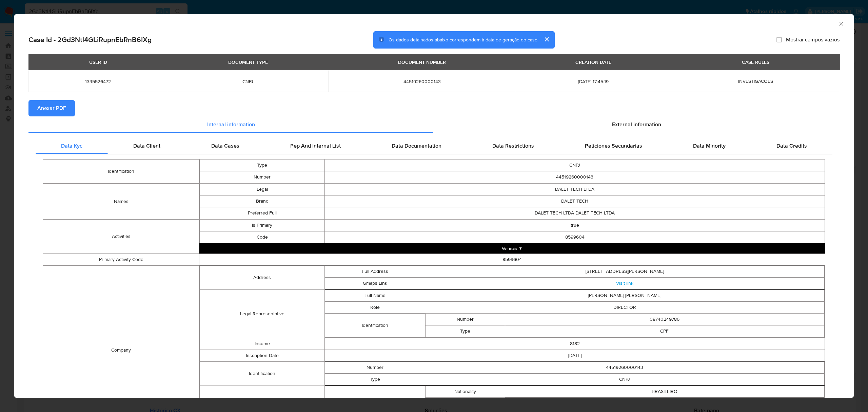 The width and height of the screenshot is (868, 412). Describe the element at coordinates (121, 202) in the screenshot. I see `td: Names` at that location.